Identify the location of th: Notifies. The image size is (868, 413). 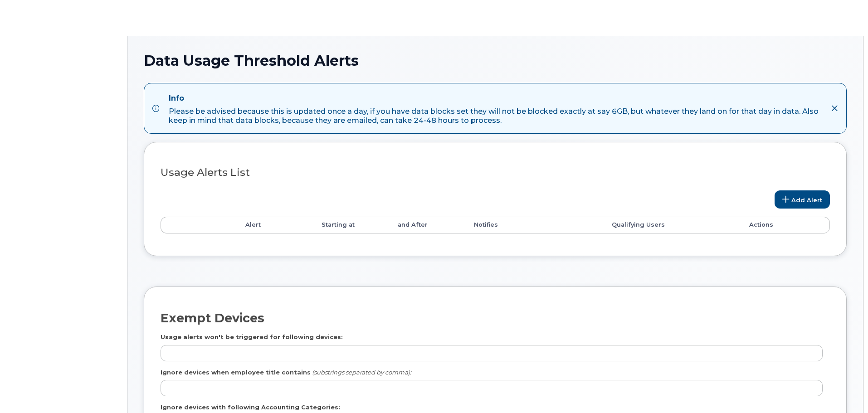
(535, 225).